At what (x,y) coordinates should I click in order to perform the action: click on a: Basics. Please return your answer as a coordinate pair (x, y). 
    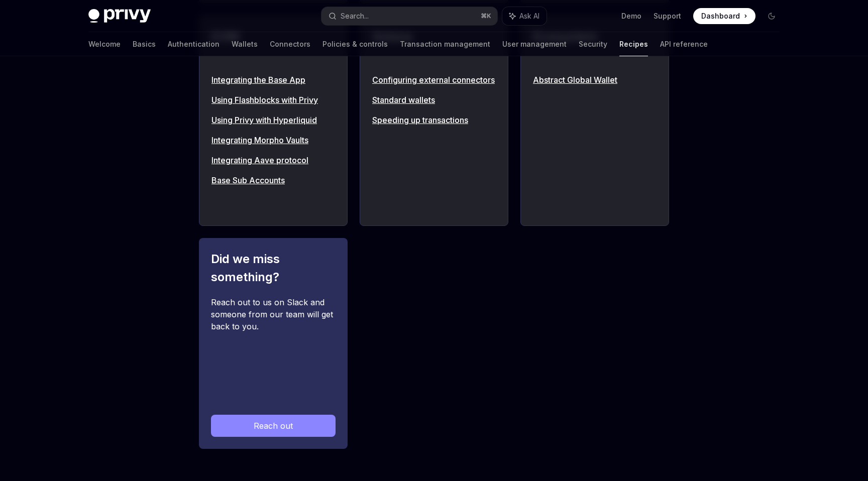
    Looking at the image, I should click on (144, 44).